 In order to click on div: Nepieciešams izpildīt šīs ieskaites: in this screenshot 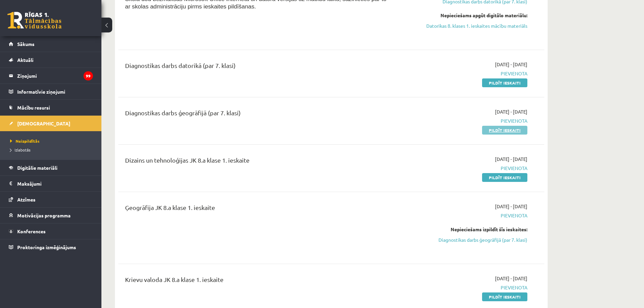, I will do `click(463, 229)`.